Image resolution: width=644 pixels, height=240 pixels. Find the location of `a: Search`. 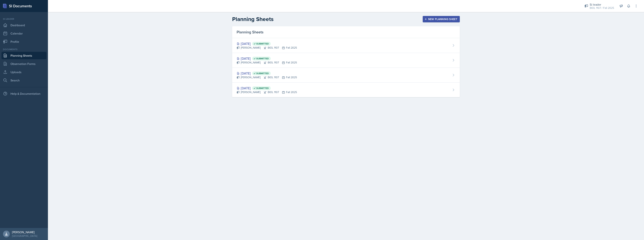

a: Search is located at coordinates (24, 80).